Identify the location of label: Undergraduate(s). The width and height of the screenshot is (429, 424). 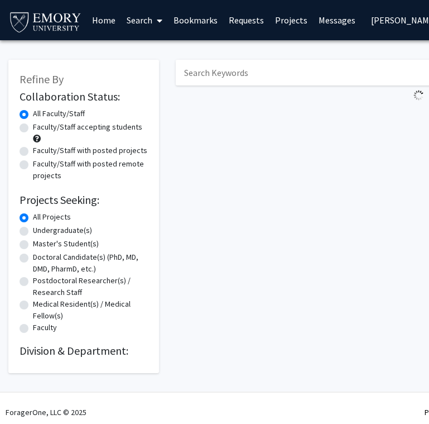
(62, 230).